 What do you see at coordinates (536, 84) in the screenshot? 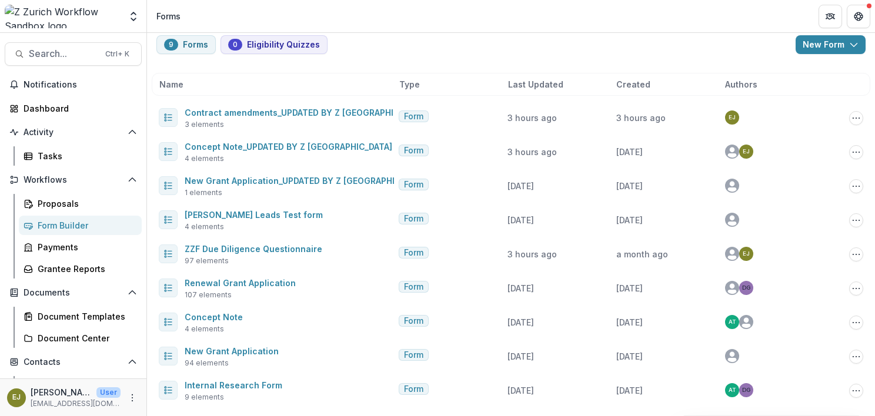
I see `span: Last Updated` at bounding box center [536, 84].